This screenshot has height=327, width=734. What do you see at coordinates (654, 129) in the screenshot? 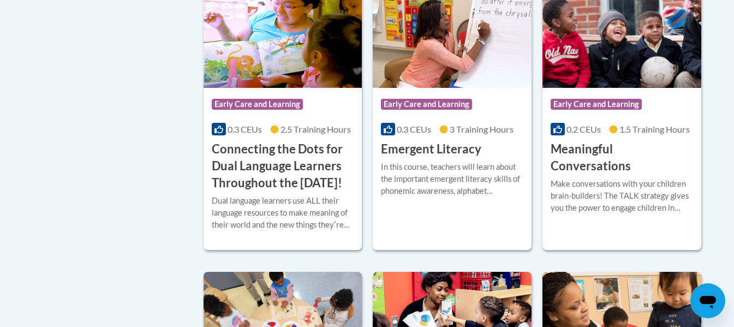
I see `span: 1.5 Training Hours` at bounding box center [654, 129].